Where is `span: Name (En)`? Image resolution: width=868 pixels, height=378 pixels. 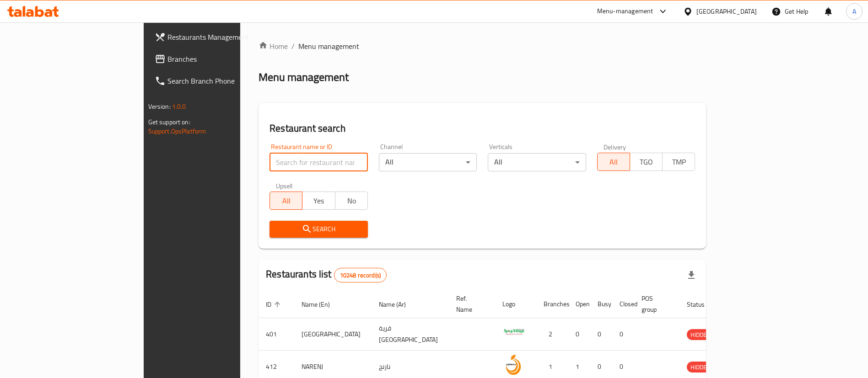 span: Name (En) is located at coordinates (322, 305).